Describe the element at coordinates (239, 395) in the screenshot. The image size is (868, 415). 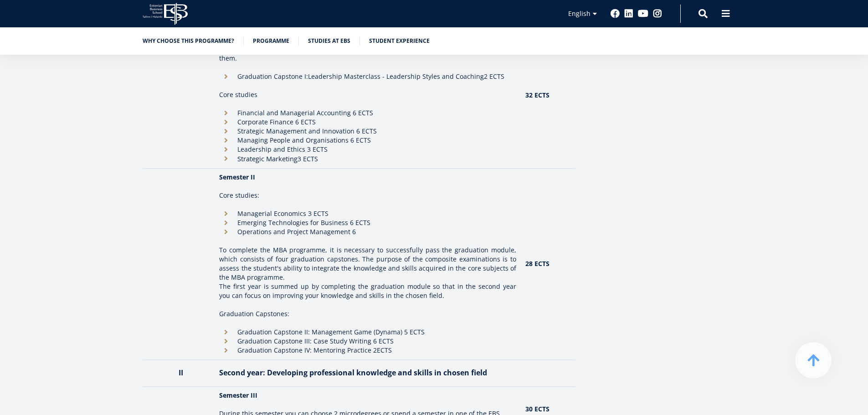
I see `strong: Semester III` at that location.